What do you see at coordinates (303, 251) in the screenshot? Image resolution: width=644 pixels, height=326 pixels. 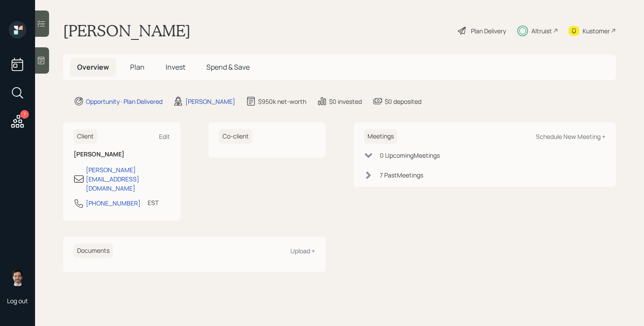 I see `div: Upload +` at bounding box center [303, 251].